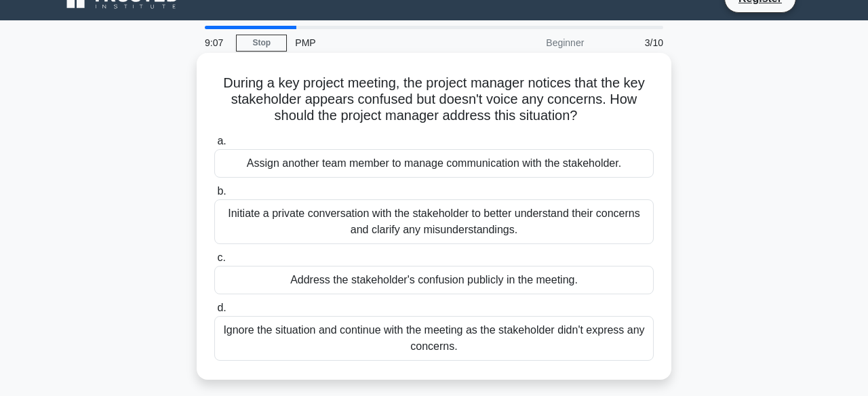  What do you see at coordinates (631, 43) in the screenshot?
I see `div: 3/10` at bounding box center [631, 43].